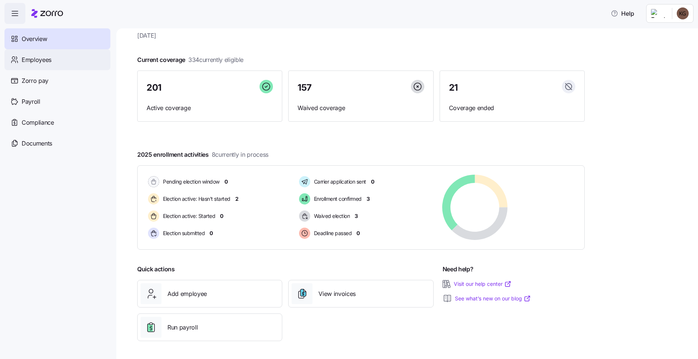 The height and width of the screenshot is (359, 698). I want to click on span: Waived coverage, so click(361, 108).